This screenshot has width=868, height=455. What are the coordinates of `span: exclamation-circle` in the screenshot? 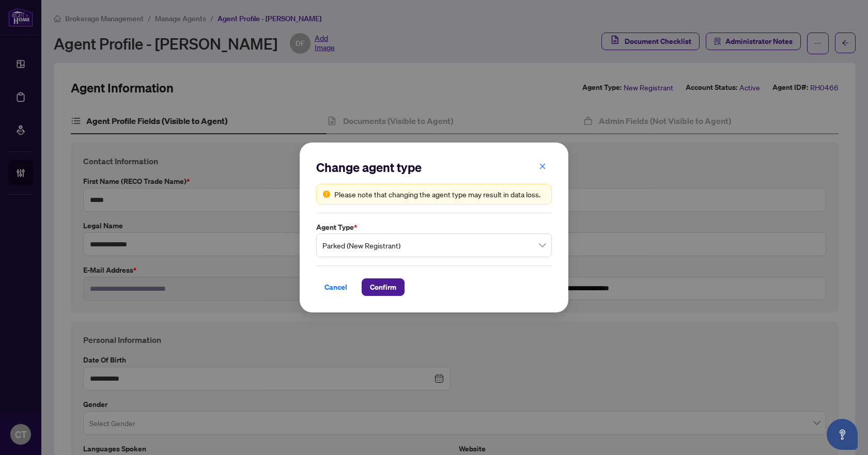 It's located at (327, 194).